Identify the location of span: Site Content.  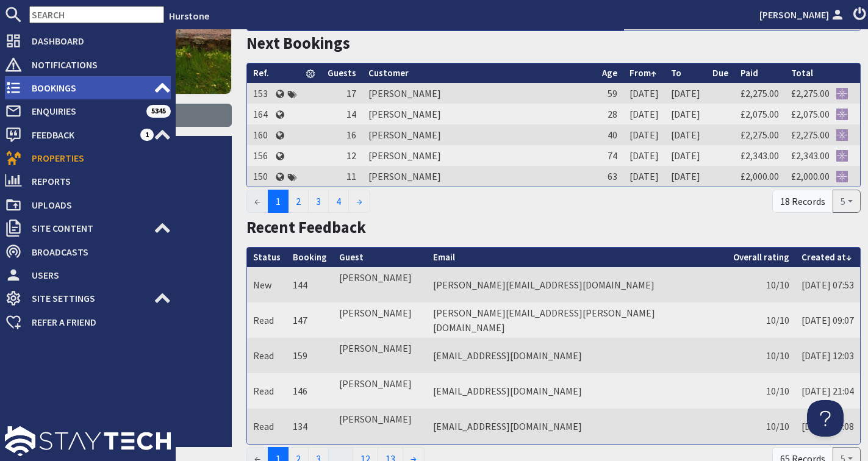
(87, 228).